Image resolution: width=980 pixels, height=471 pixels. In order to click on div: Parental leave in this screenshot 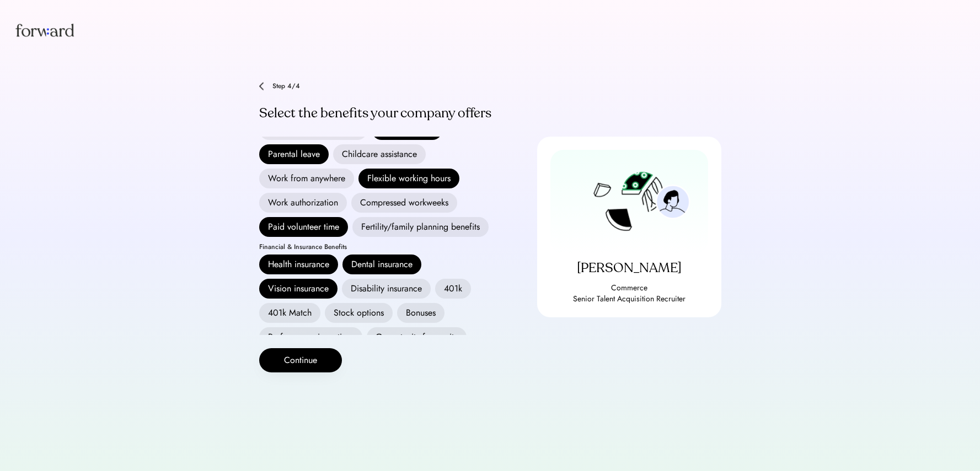, I will do `click(294, 154)`.